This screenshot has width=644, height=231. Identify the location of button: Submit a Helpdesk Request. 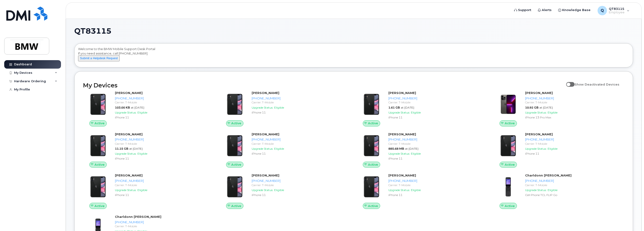
(99, 58).